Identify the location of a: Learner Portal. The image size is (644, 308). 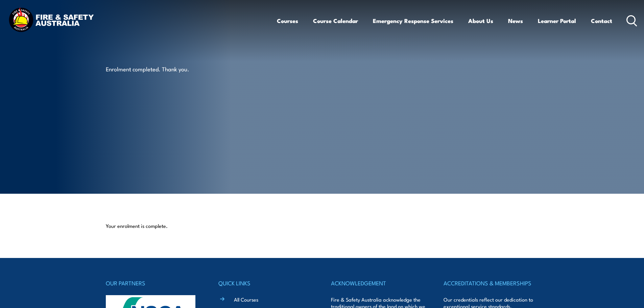
(557, 21).